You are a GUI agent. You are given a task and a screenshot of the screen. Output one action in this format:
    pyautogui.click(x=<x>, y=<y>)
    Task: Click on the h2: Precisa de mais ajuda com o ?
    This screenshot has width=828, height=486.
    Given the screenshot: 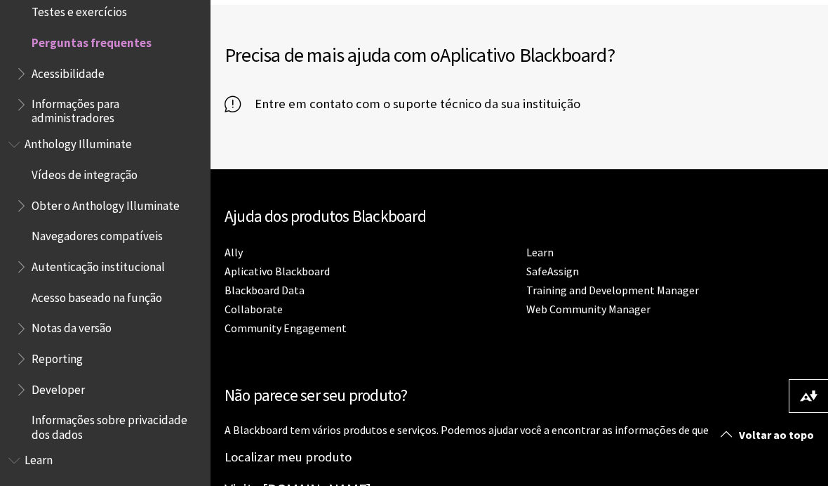 What is the action you would take?
    pyautogui.click(x=519, y=55)
    